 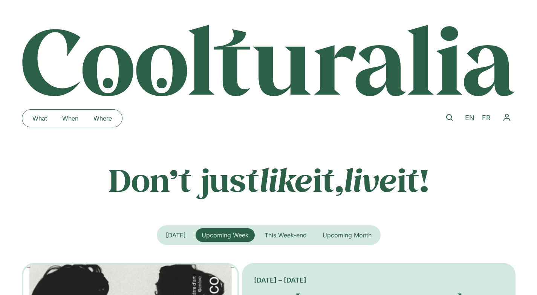 What do you see at coordinates (40, 118) in the screenshot?
I see `a: What` at bounding box center [40, 118].